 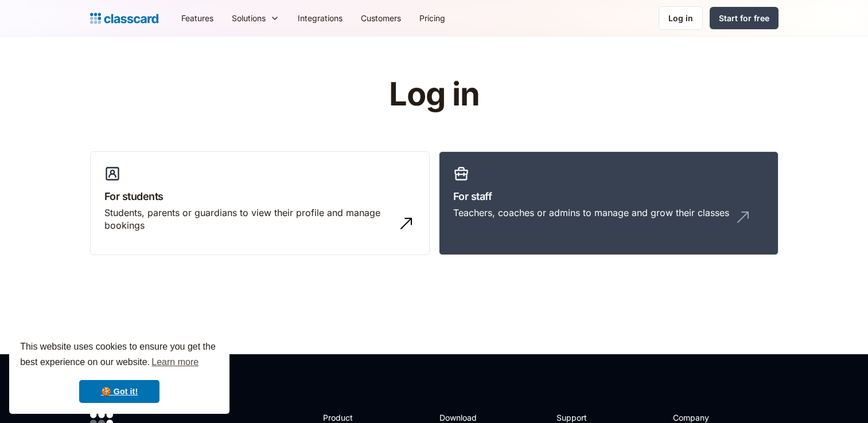 What do you see at coordinates (434, 95) in the screenshot?
I see `h1: Log in` at bounding box center [434, 95].